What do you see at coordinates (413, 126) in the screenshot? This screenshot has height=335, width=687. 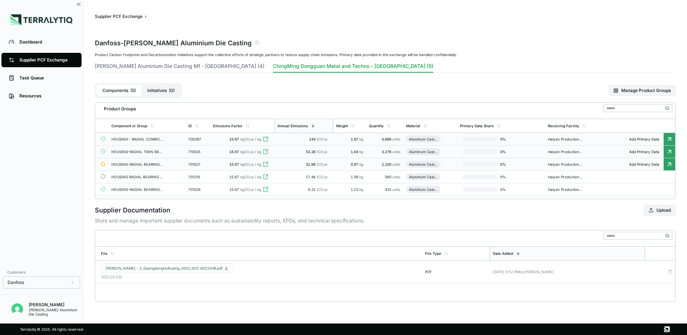 I see `div: Material` at bounding box center [413, 126].